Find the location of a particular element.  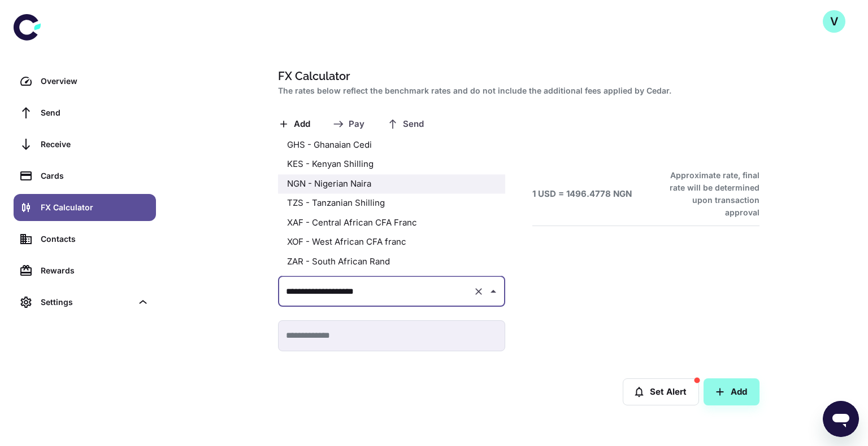

div: FX Calculator is located at coordinates (95, 208).